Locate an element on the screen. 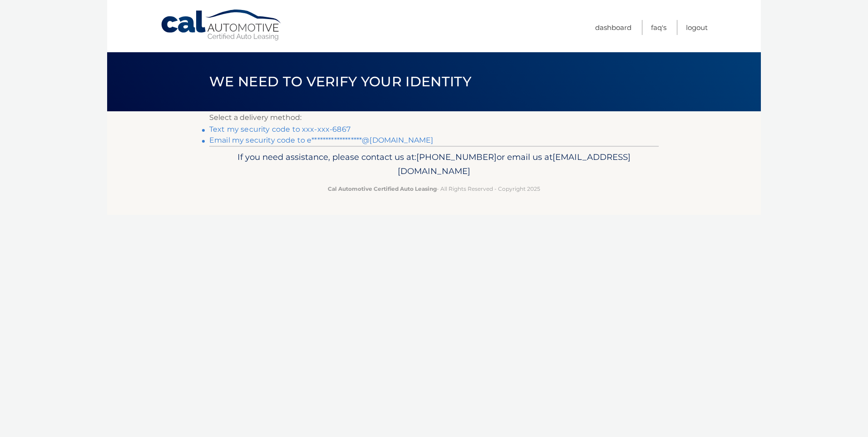 Image resolution: width=868 pixels, height=437 pixels. strong: Cal Automotive Certified Auto Leasing is located at coordinates (382, 189).